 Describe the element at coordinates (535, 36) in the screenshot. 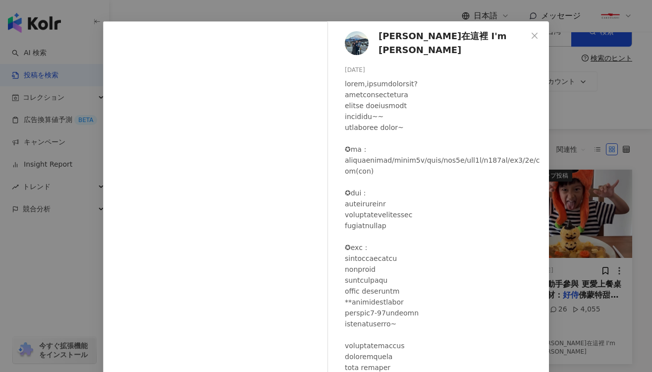

I see `span: close` at that location.